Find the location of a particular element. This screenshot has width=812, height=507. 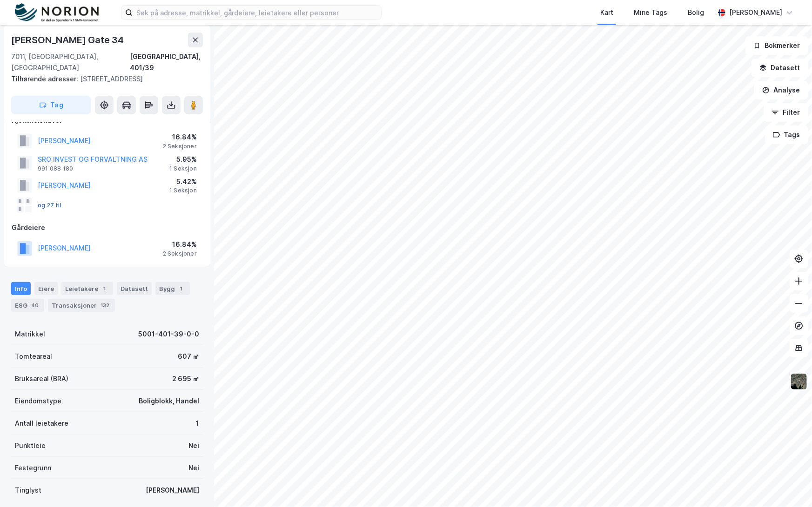

div: Eiere is located at coordinates (46, 289).